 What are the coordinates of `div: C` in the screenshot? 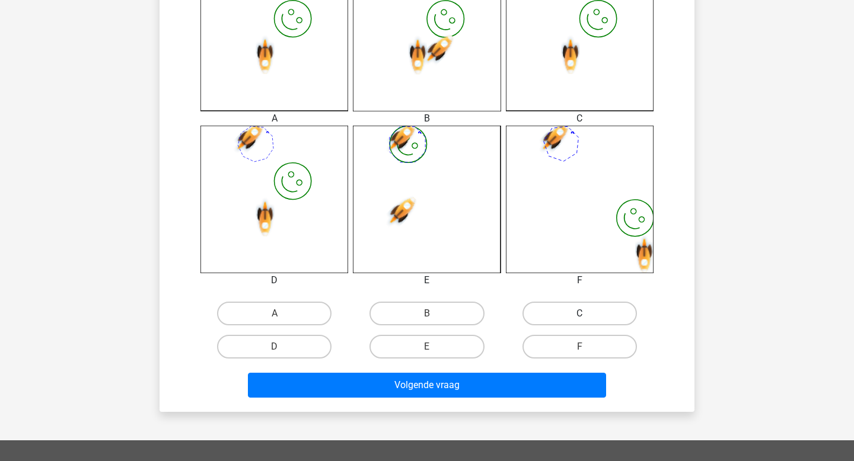 It's located at (579, 119).